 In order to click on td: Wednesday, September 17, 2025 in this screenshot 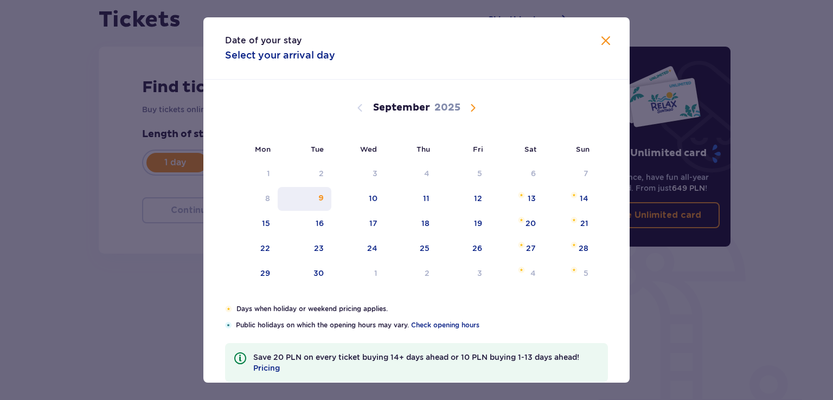, I will do `click(358, 224)`.